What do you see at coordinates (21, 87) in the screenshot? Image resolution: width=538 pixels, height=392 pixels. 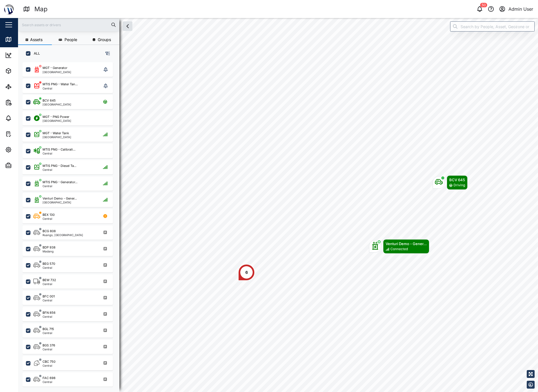 I see `div: Sites` at bounding box center [21, 87].